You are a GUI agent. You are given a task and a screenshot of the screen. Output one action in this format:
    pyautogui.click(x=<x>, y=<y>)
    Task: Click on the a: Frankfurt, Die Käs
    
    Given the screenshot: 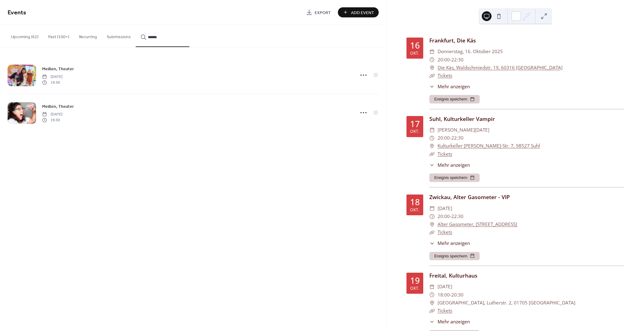 What is the action you would take?
    pyautogui.click(x=452, y=41)
    